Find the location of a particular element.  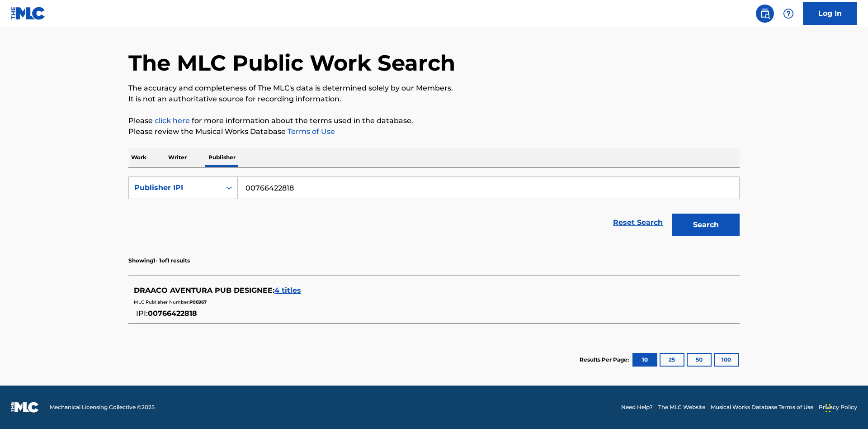

span: IPI: is located at coordinates (142, 313).